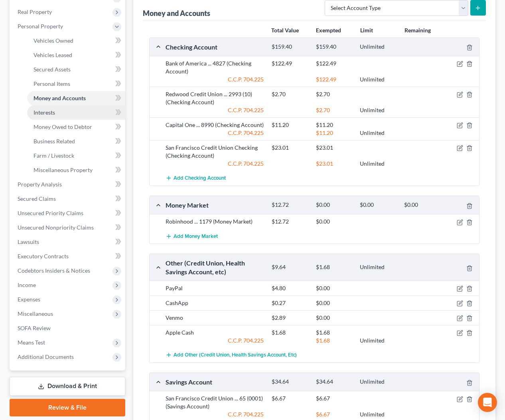 The height and width of the screenshot is (420, 505). I want to click on a: Lawsuits, so click(68, 242).